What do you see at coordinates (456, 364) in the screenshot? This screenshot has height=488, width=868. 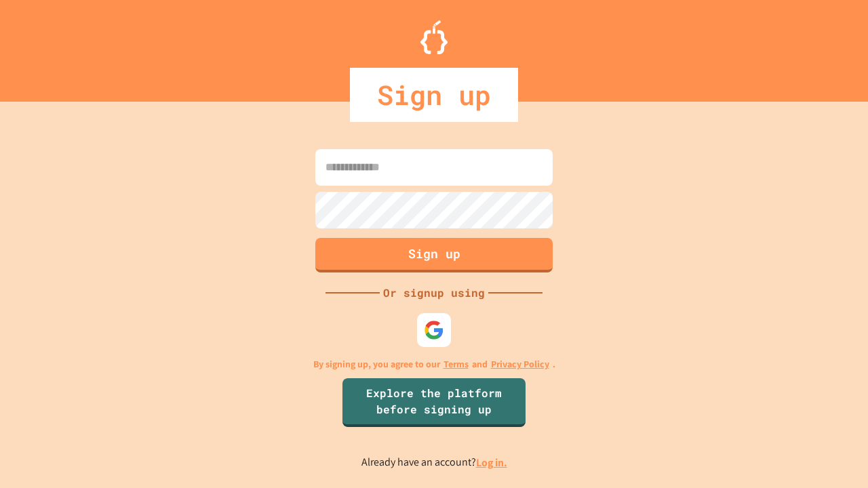 I see `a: Terms` at bounding box center [456, 364].